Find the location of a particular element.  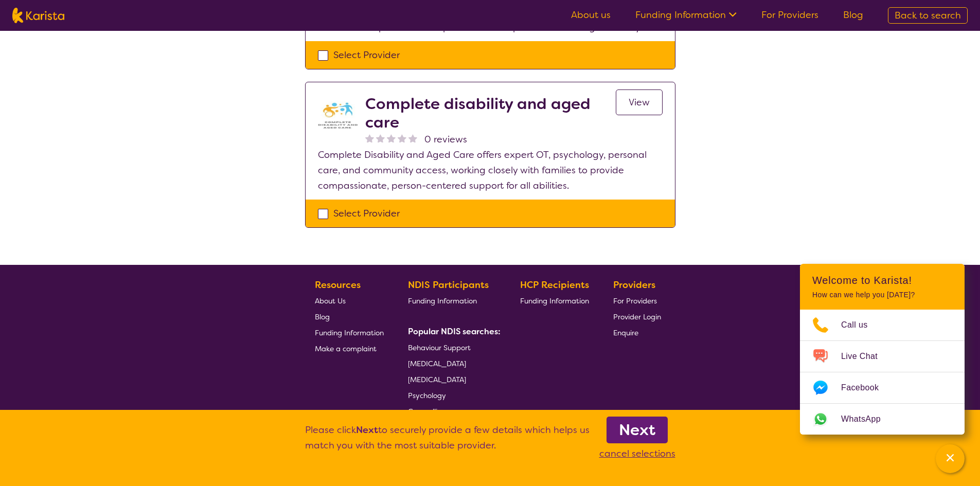

b: HCP Recipients is located at coordinates (555, 284).